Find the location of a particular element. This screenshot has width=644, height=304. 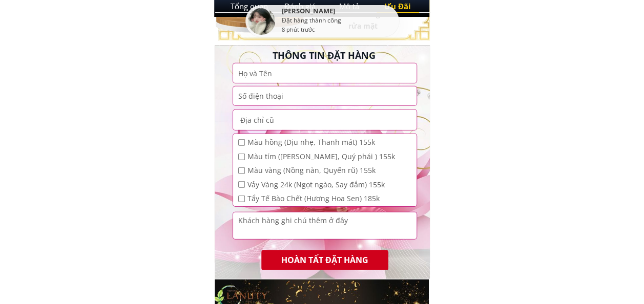

span: Tẩy Tế Bào Chết (Hương Hoa Sen) 185k is located at coordinates (321, 199).